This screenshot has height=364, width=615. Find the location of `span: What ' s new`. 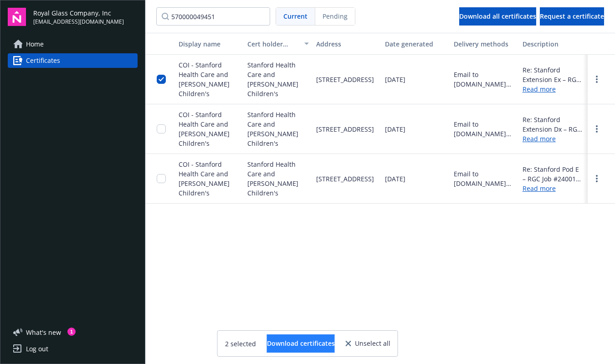

span: What ' s new is located at coordinates (43, 332).